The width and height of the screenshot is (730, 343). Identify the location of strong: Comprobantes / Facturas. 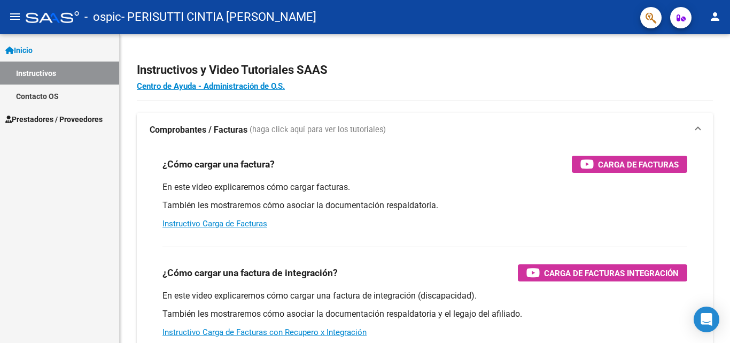
(198, 130).